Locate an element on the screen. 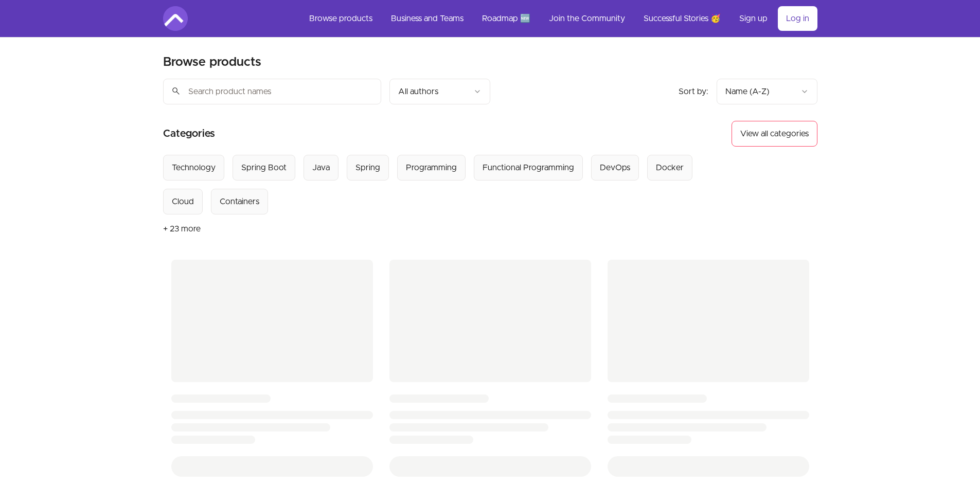  a: Business and Teams is located at coordinates (427, 19).